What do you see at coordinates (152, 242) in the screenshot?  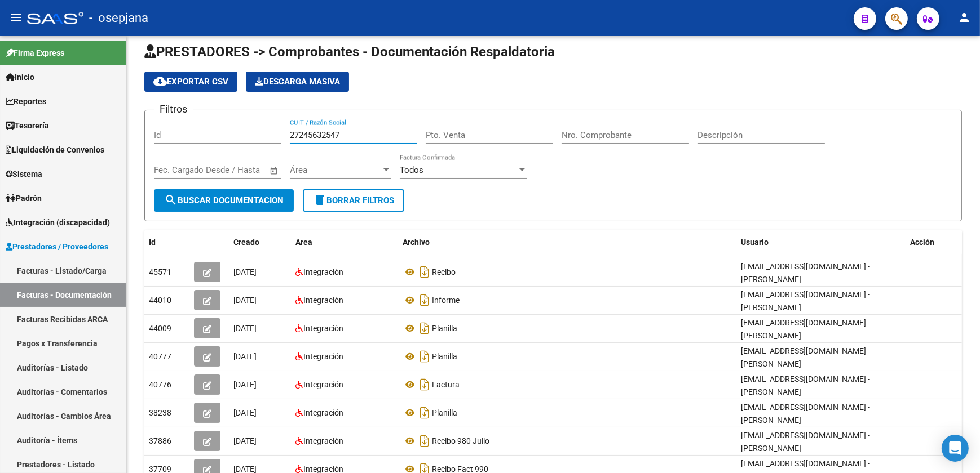 I see `span: Id` at bounding box center [152, 242].